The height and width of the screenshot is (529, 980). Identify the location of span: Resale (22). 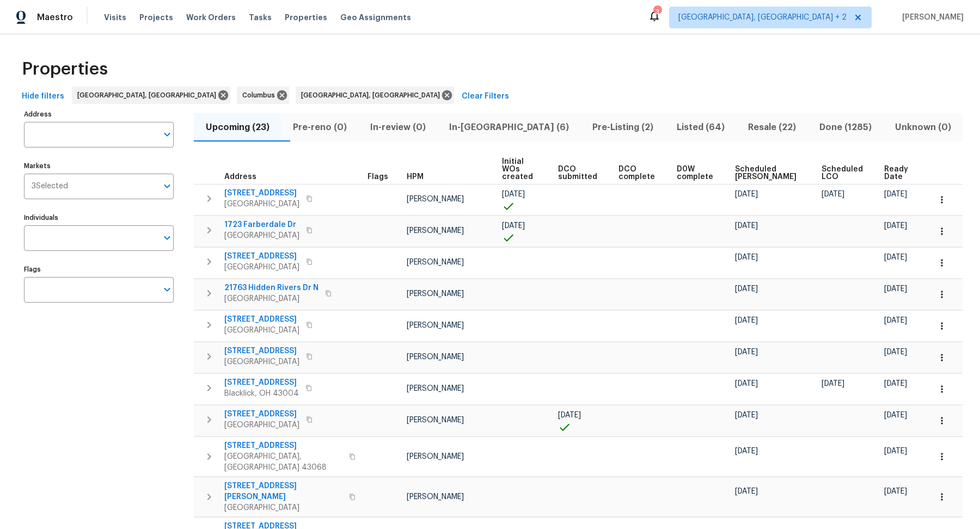
(771, 128).